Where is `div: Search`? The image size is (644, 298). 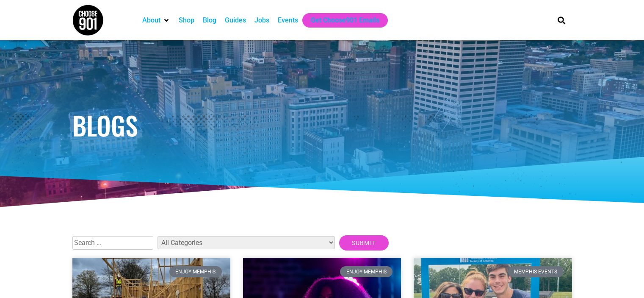
div: Search is located at coordinates (561, 20).